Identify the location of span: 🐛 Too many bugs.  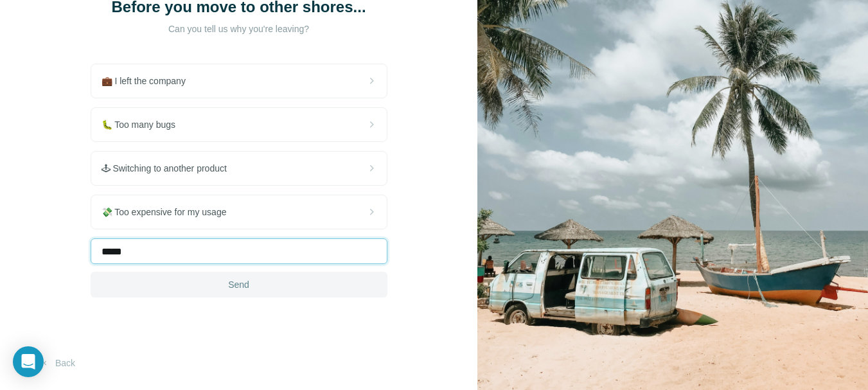
(144, 125).